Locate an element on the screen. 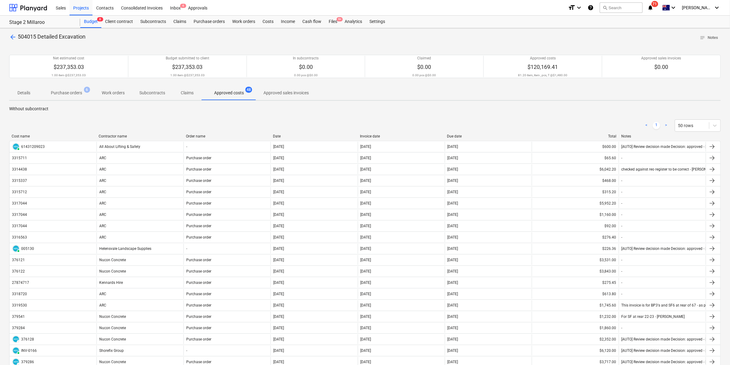 The image size is (730, 365). p: Work orders is located at coordinates (113, 93).